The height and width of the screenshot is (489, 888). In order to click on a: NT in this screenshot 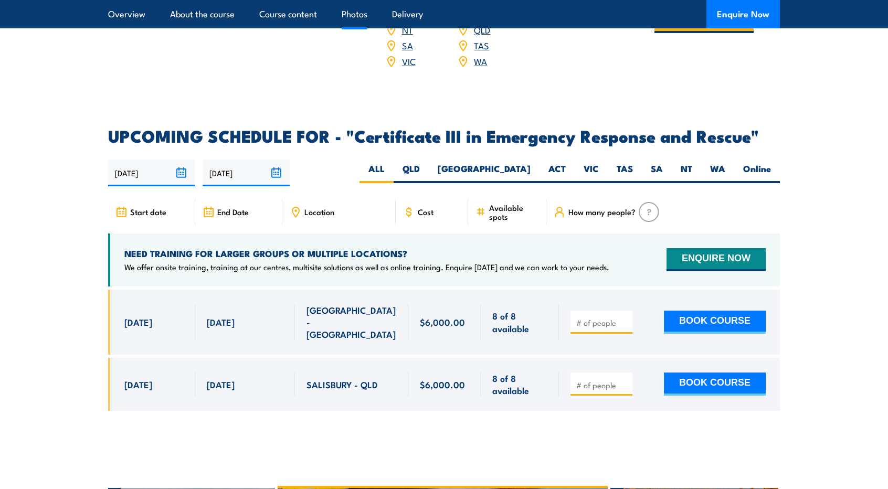, I will do `click(407, 29)`.